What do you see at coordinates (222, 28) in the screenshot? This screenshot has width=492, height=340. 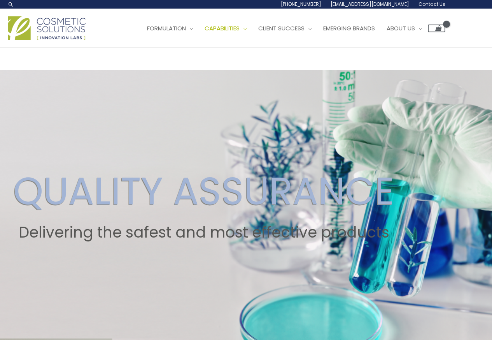 I see `span: Capabilities` at bounding box center [222, 28].